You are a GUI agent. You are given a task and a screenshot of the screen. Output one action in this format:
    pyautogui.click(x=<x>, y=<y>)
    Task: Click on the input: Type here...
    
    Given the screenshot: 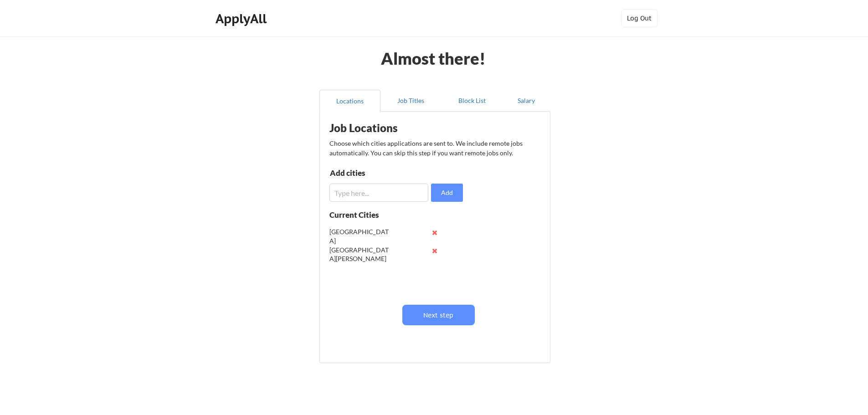 What is the action you would take?
    pyautogui.click(x=379, y=193)
    